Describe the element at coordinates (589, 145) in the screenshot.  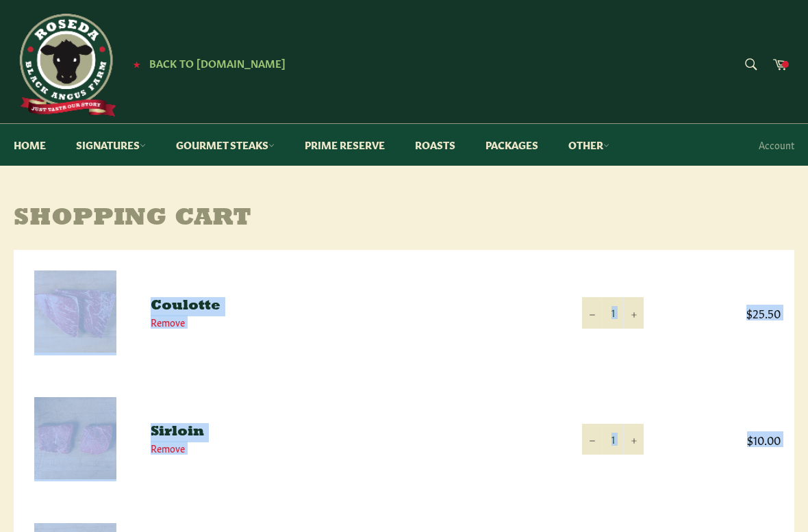
I see `a: Other` at that location.